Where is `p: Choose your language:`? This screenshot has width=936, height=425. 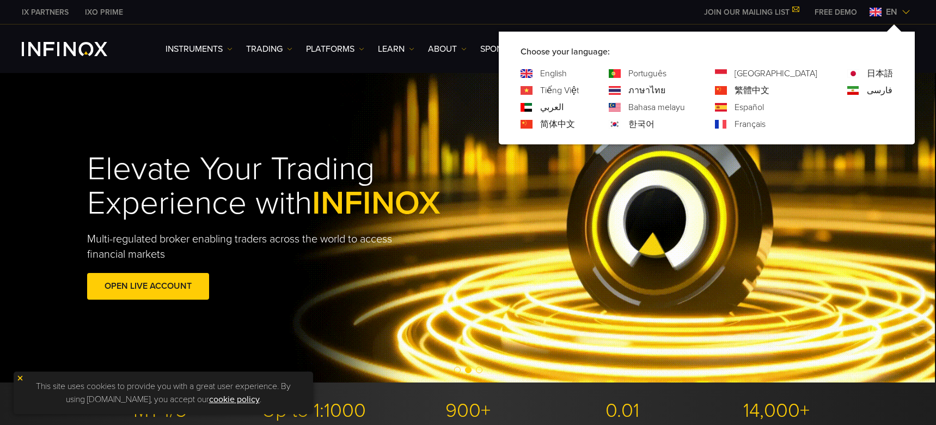
p: Choose your language: is located at coordinates (707, 52).